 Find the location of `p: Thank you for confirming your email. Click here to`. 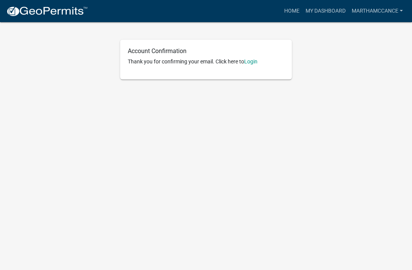

p: Thank you for confirming your email. Click here to is located at coordinates (206, 61).